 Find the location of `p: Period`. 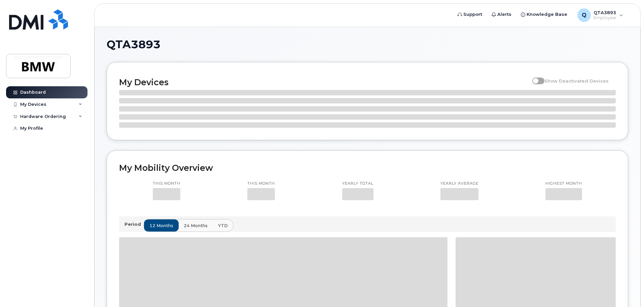

p: Period is located at coordinates (134, 224).